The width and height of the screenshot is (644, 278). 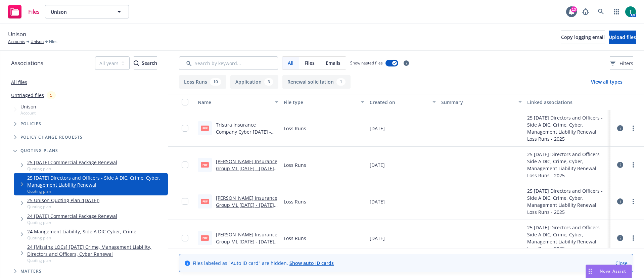 I want to click on div: 13, so click(x=574, y=9).